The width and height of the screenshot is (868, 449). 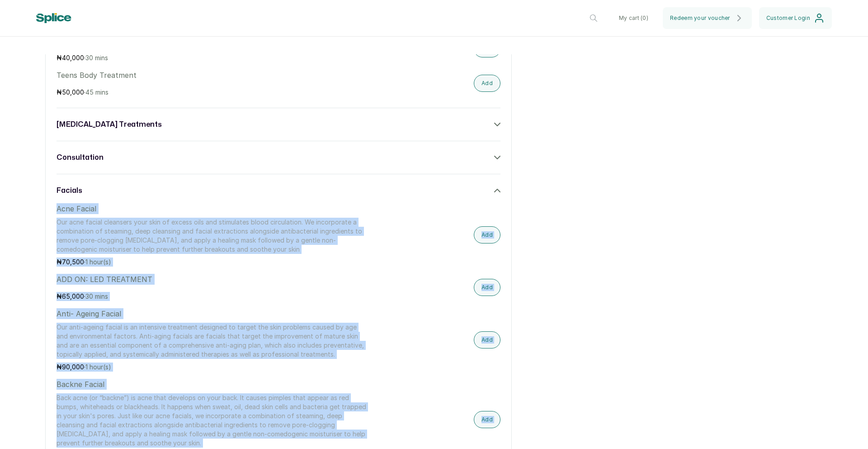 What do you see at coordinates (73, 261) in the screenshot?
I see `span: 70,500` at bounding box center [73, 261].